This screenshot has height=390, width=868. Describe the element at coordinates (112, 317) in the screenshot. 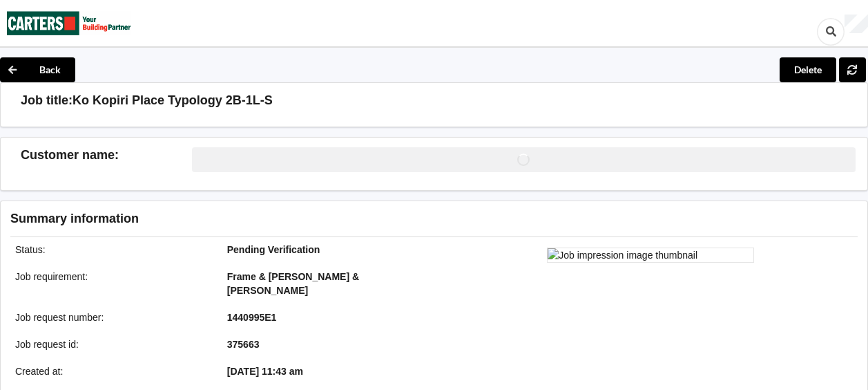

I see `div: Job request number :` at that location.